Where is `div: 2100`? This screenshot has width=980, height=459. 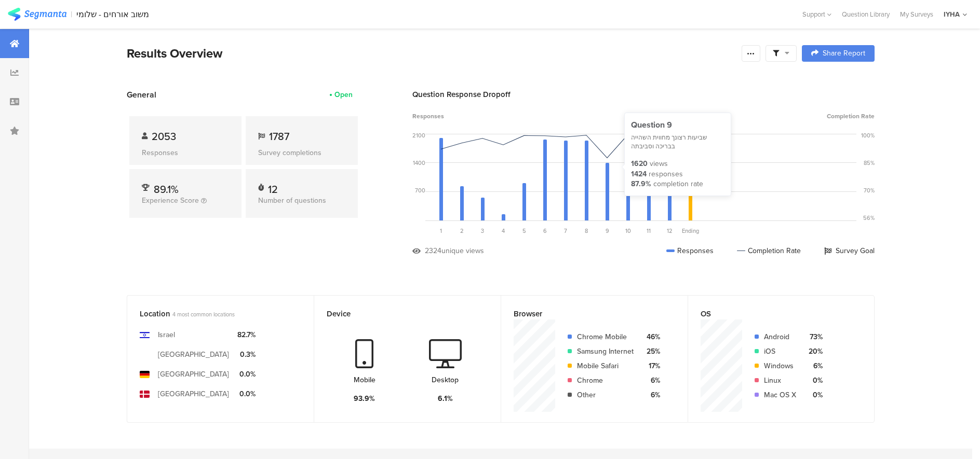
div: 2100 is located at coordinates (419, 136).